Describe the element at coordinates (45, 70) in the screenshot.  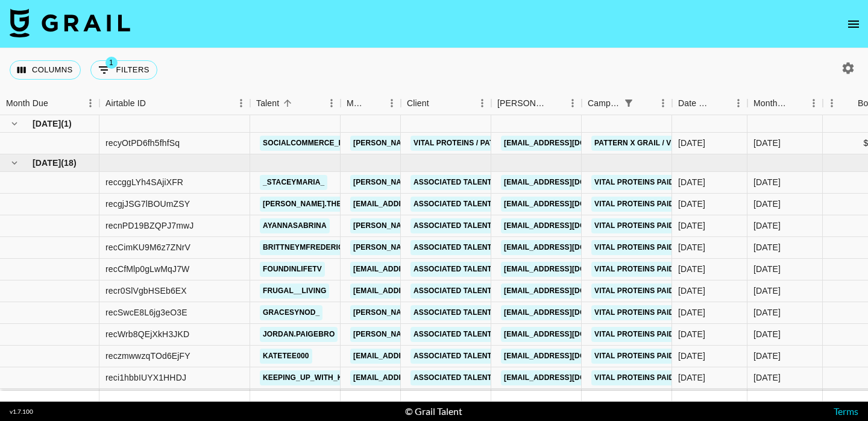
I see `button: Select columns` at that location.